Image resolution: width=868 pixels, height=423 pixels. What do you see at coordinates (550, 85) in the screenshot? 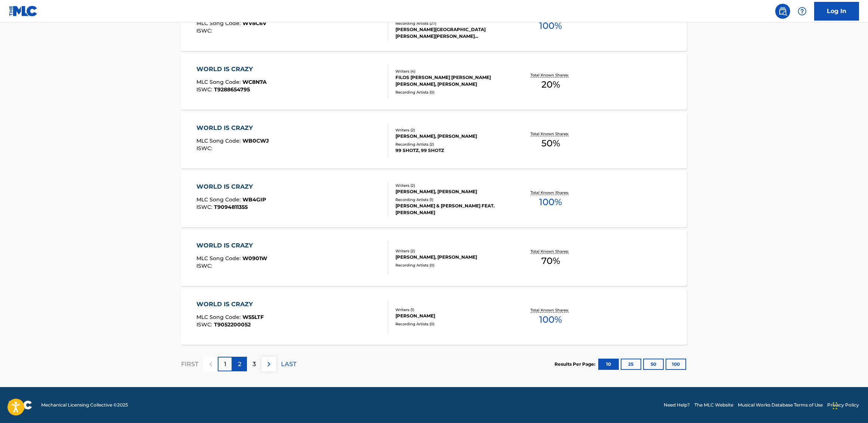
I see `span: 20 %` at bounding box center [550, 85].